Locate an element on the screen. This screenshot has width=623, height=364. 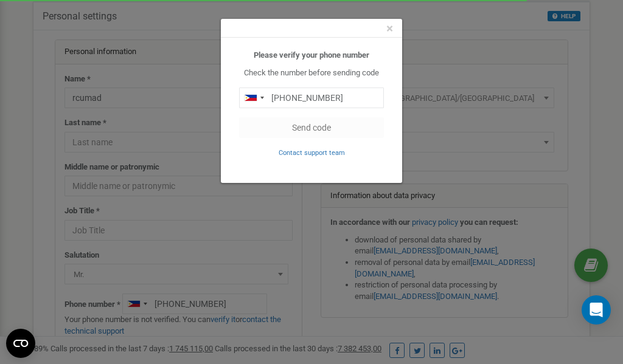
div: Open Intercom Messenger is located at coordinates (596, 310).